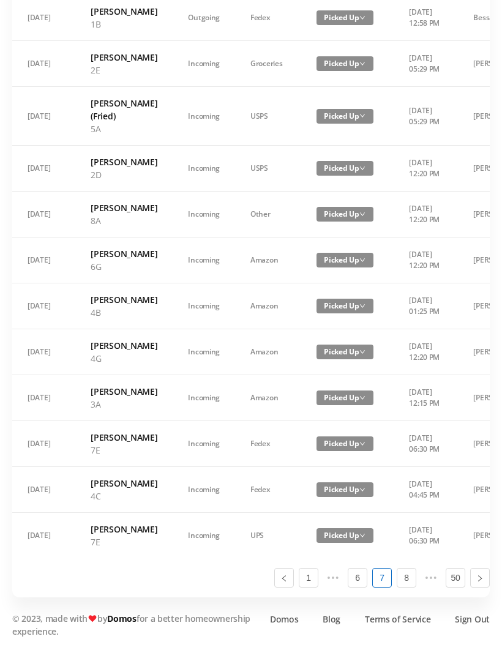 The height and width of the screenshot is (650, 502). What do you see at coordinates (456, 578) in the screenshot?
I see `li: 50` at bounding box center [456, 578].